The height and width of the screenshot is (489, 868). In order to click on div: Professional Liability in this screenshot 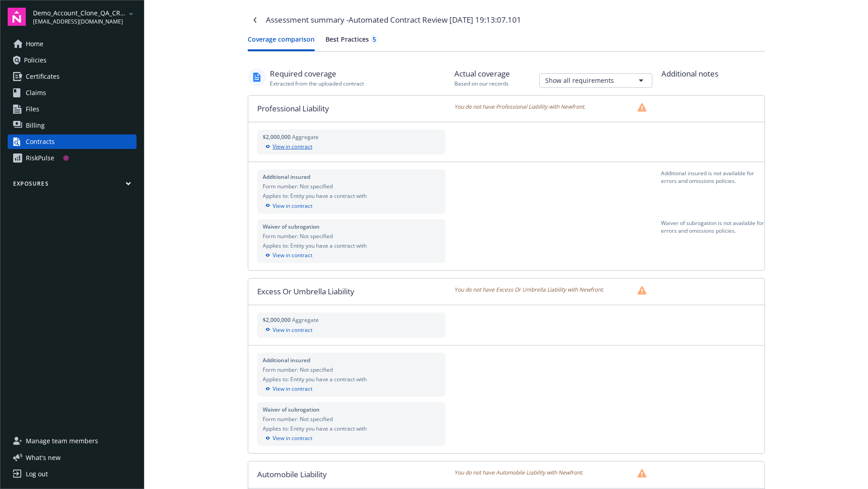, I will do `click(351, 109)`.